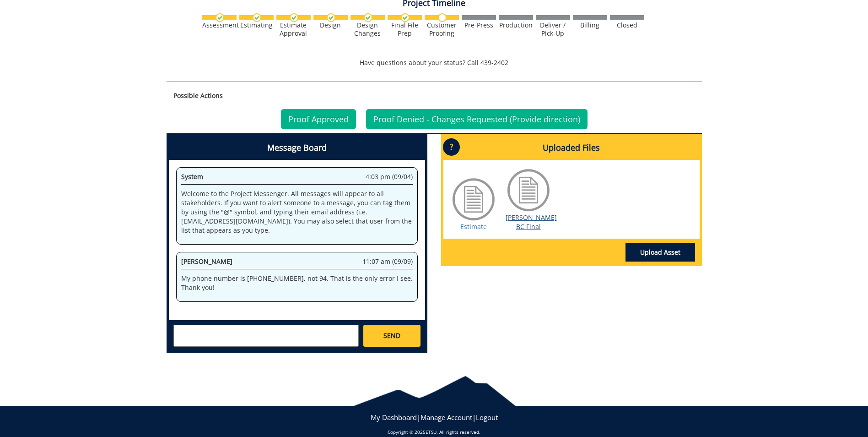 This screenshot has height=437, width=868. I want to click on div: Deliver / Pick-Up, so click(553, 29).